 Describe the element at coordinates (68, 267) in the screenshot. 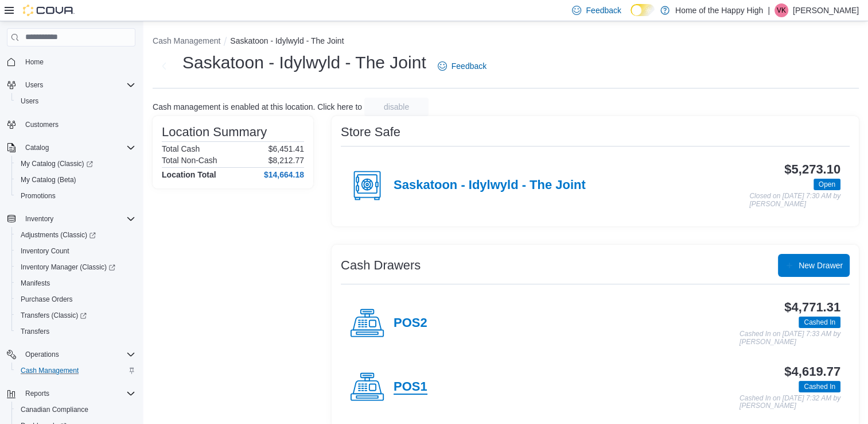

I see `a: Inventory Manager (Classic)` at that location.